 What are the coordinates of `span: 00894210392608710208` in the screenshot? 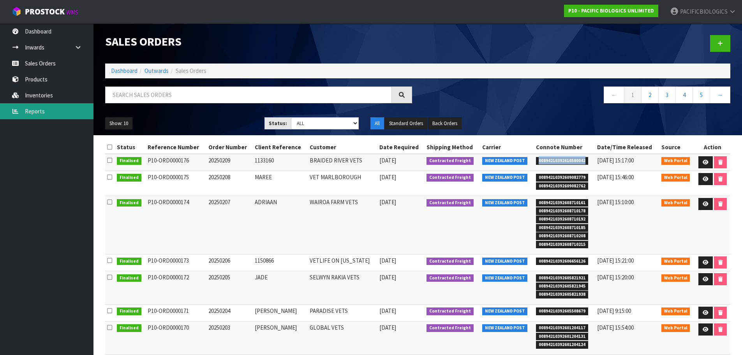 It's located at (562, 236).